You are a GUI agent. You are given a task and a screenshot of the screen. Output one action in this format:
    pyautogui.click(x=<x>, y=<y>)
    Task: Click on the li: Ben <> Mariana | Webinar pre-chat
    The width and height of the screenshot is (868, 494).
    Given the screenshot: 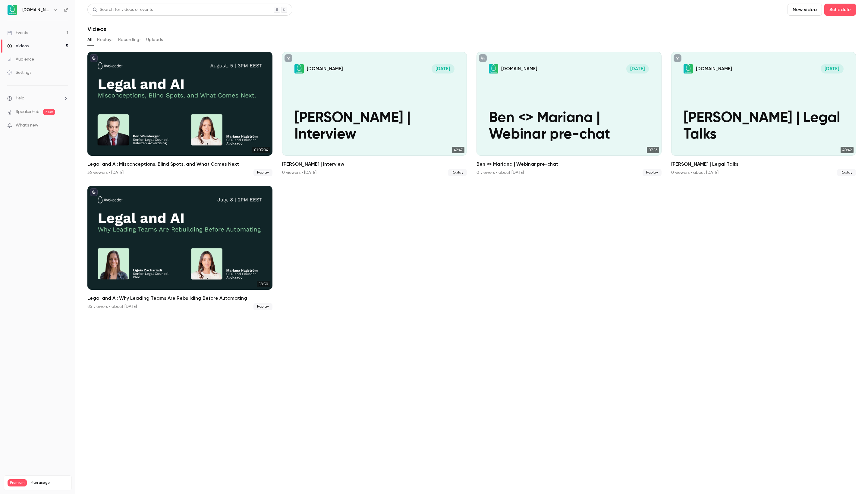 What is the action you would take?
    pyautogui.click(x=569, y=114)
    